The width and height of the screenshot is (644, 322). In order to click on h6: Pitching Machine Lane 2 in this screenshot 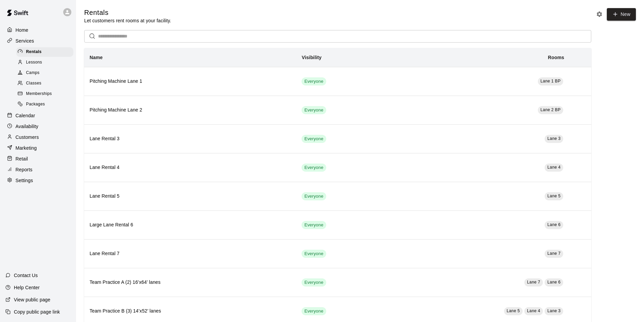, I will do `click(190, 110)`.